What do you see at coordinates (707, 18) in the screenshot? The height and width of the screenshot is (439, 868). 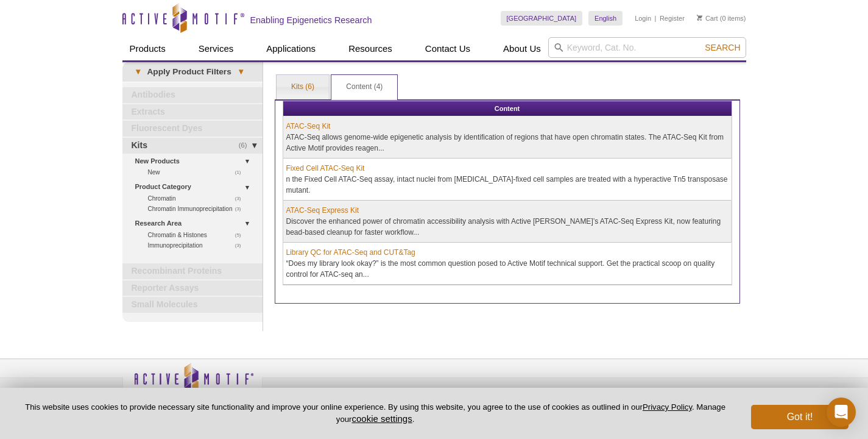 I see `a: Cart` at bounding box center [707, 18].